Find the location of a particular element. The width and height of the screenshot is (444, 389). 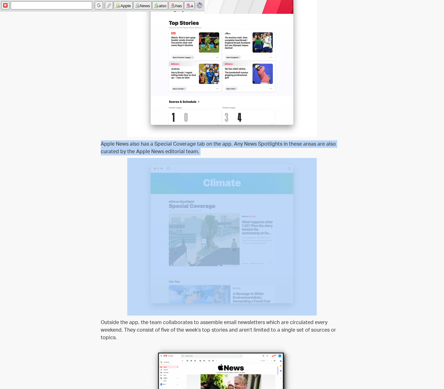

img: Special Coverage and News Spotlight in Apple News is located at coordinates (222, 237).